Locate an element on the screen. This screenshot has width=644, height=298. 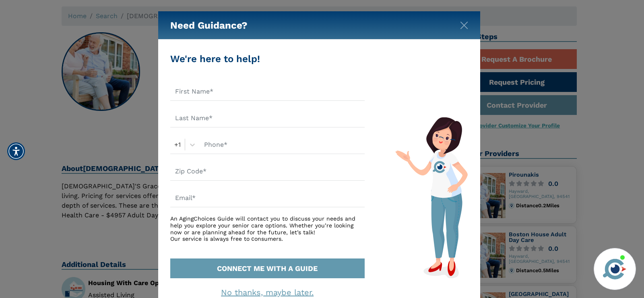
input: Phone* is located at coordinates (282, 145).